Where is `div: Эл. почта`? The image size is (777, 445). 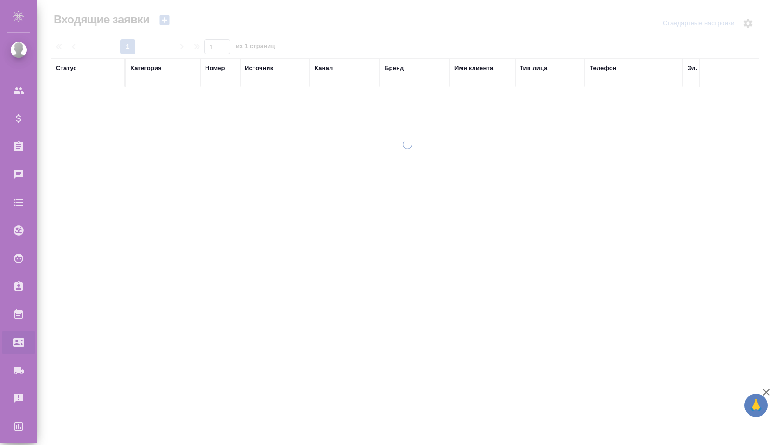
div: Эл. почта is located at coordinates (702, 68).